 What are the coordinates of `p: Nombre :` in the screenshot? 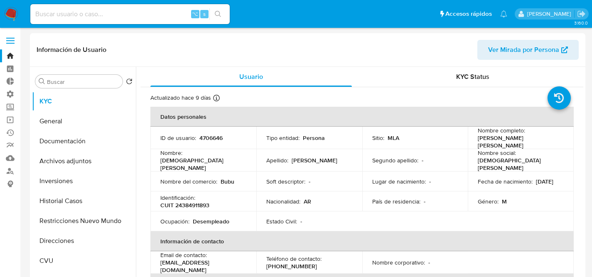 It's located at (171, 153).